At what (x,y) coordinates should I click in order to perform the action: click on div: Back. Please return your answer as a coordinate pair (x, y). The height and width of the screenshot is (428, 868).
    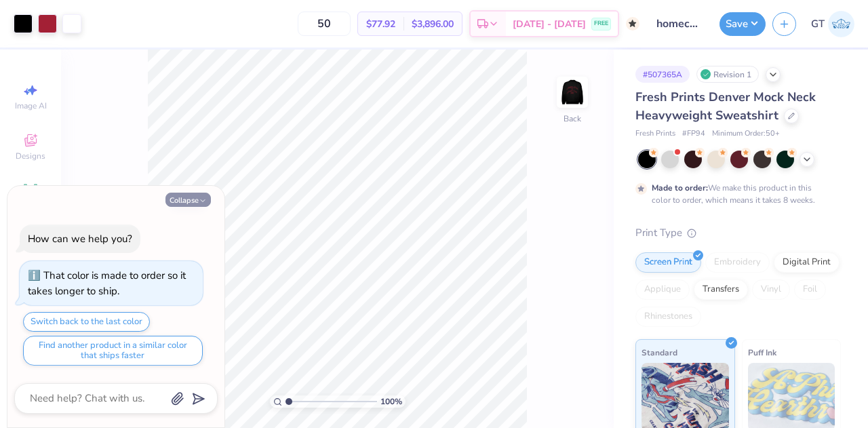
    Looking at the image, I should click on (572, 118).